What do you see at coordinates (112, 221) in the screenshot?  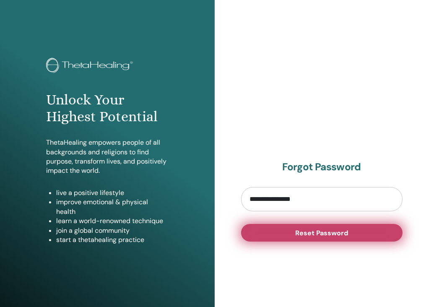 I see `li: learn a world-renowned technique` at bounding box center [112, 221].